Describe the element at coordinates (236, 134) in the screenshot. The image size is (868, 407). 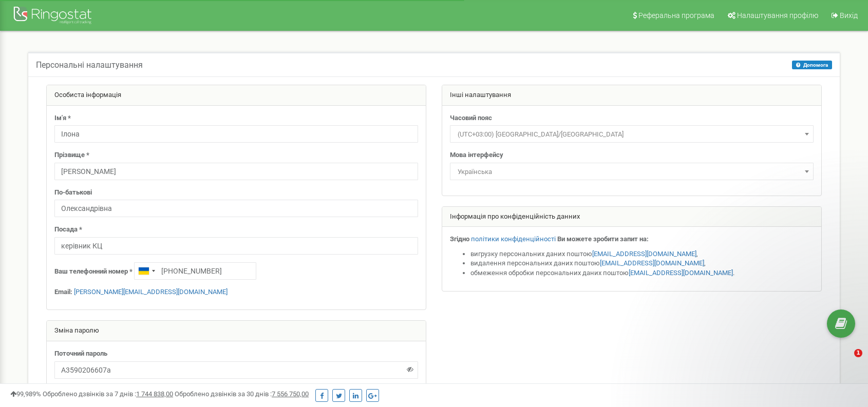
I see `input: Ім'я` at that location.